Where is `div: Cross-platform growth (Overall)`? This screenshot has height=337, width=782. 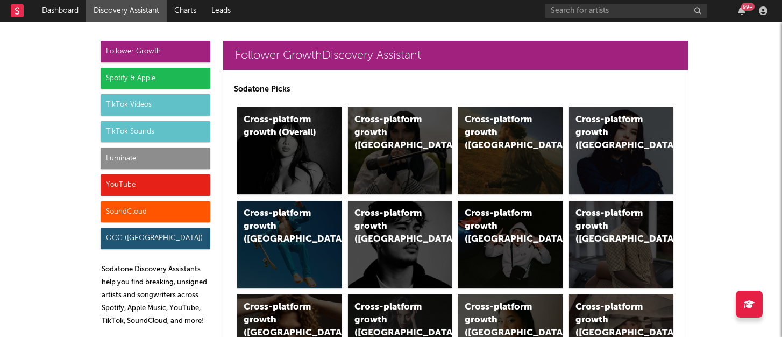 div: Cross-platform growth (Overall) is located at coordinates (280, 126).